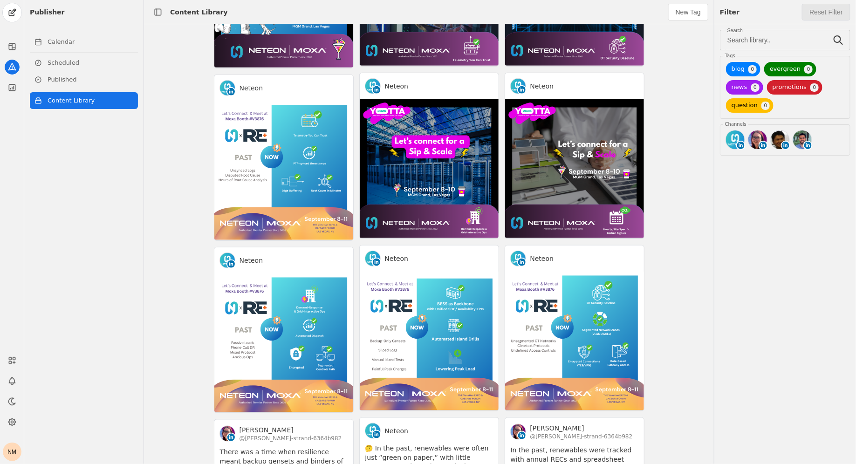 Image resolution: width=856 pixels, height=464 pixels. What do you see at coordinates (199, 12) in the screenshot?
I see `div: Content Library` at bounding box center [199, 12].